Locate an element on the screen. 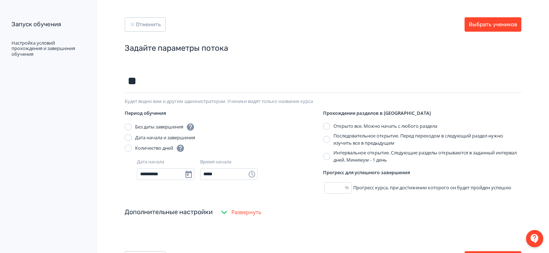 The image size is (549, 253). div: Без даты завершения is located at coordinates (165, 127).